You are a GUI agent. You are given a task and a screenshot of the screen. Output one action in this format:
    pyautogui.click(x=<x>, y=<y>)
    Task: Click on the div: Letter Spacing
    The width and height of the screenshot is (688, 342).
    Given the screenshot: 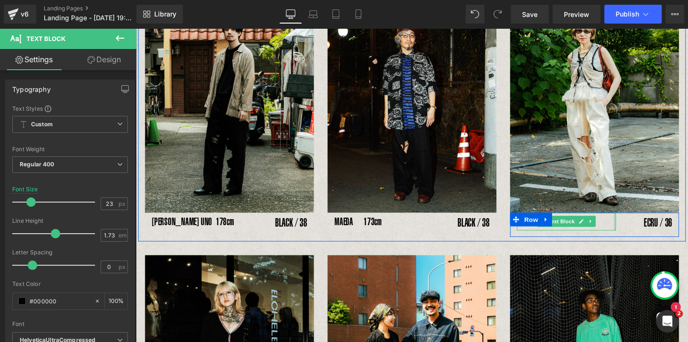 What is the action you would take?
    pyautogui.click(x=70, y=252)
    